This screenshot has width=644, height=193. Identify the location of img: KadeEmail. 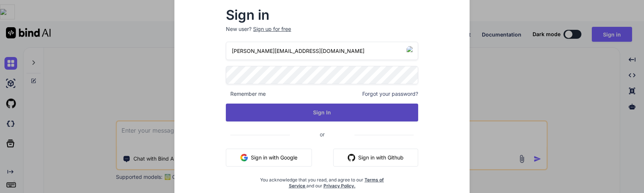
(411, 51).